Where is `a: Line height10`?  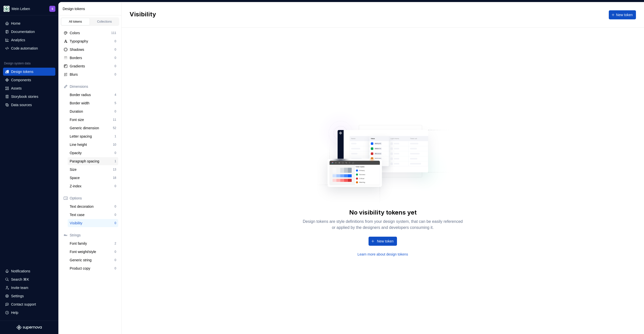
a: Line height10 is located at coordinates (93, 145).